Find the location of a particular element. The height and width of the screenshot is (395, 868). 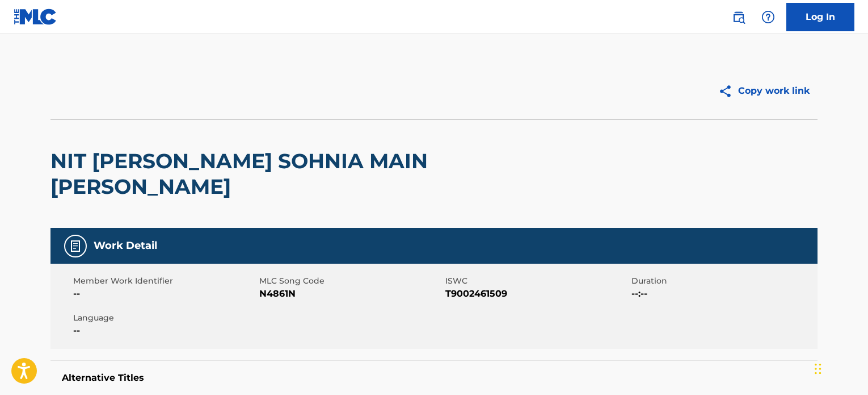

a: Public Search is located at coordinates (739, 17).